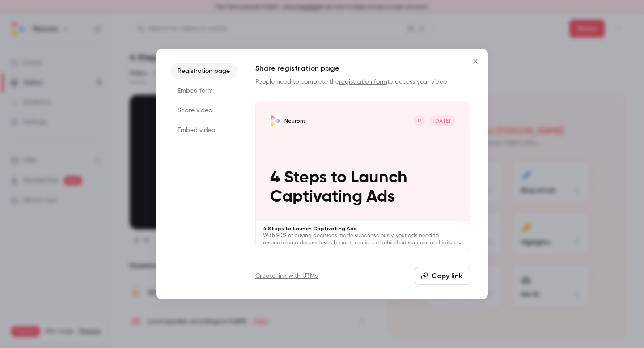  I want to click on li: Embed form, so click(204, 91).